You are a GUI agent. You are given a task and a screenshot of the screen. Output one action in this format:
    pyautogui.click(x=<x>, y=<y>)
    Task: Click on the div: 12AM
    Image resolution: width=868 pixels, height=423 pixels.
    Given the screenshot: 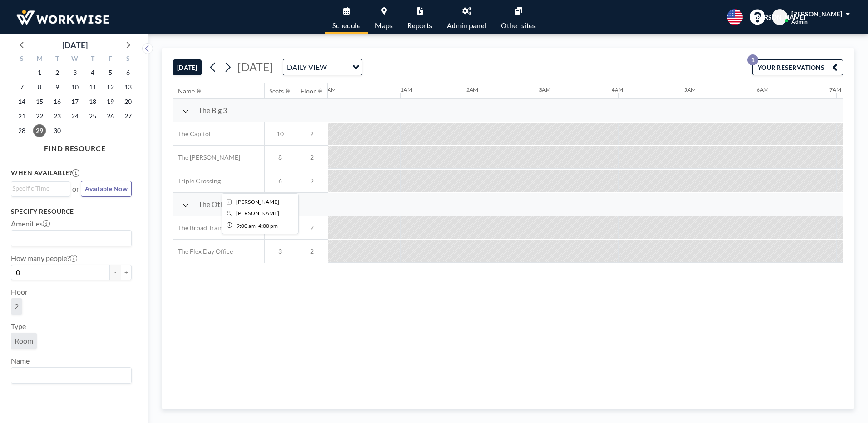 What is the action you would take?
    pyautogui.click(x=328, y=90)
    